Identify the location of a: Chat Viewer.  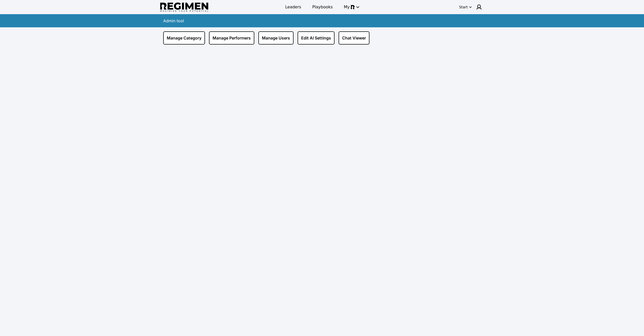
(354, 38).